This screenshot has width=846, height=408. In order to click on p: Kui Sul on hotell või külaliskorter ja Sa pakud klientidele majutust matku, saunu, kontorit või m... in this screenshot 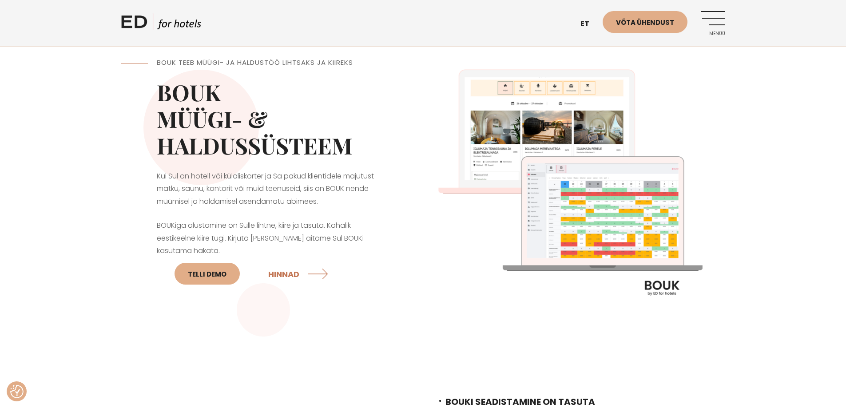, I will do `click(272, 189)`.